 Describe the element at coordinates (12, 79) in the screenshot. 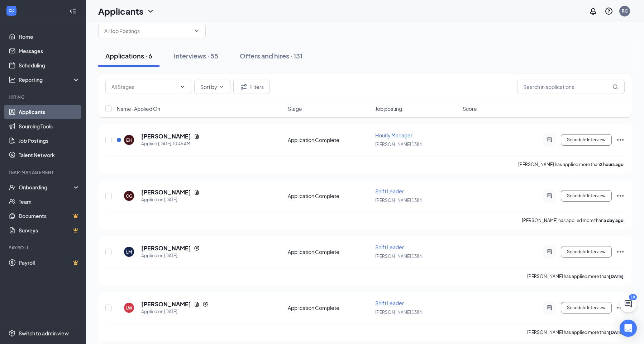

I see `svg: Analysis` at that location.